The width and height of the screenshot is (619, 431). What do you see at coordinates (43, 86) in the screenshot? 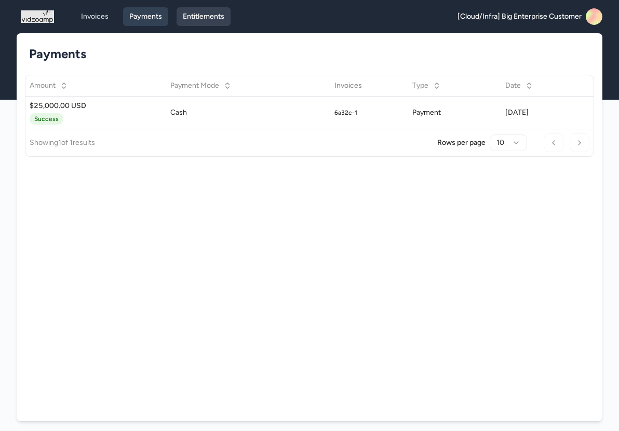
I see `span: Amount` at bounding box center [43, 86].